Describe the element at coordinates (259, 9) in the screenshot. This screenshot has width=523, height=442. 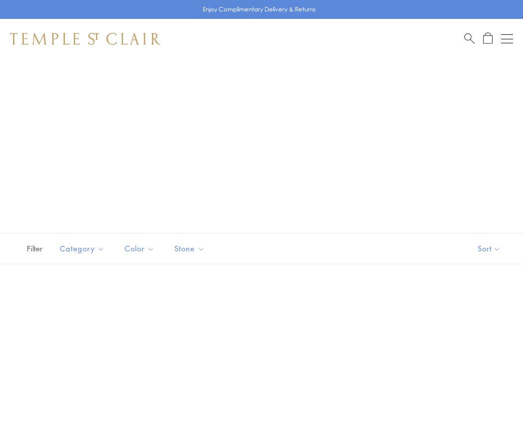
I see `p: Enjoy Complimentary Delivery & Returns` at that location.